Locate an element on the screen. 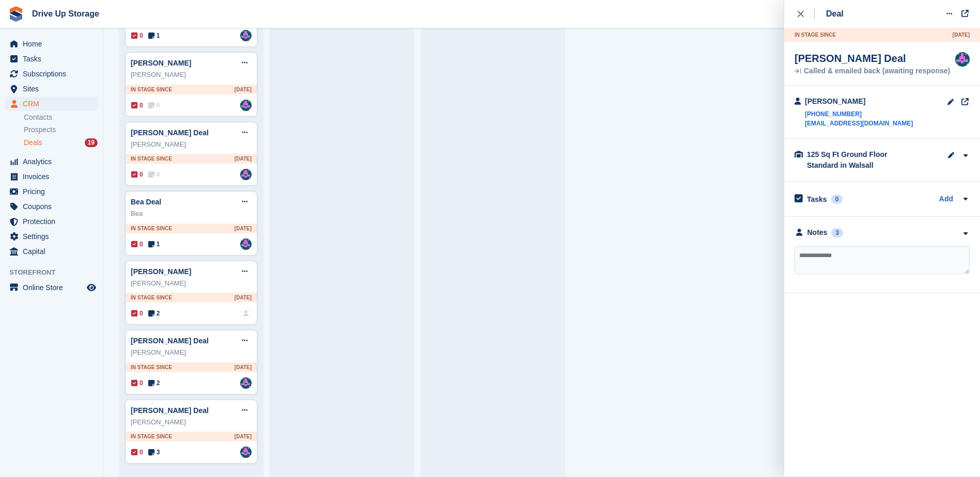  span: Online Store is located at coordinates (53, 288).